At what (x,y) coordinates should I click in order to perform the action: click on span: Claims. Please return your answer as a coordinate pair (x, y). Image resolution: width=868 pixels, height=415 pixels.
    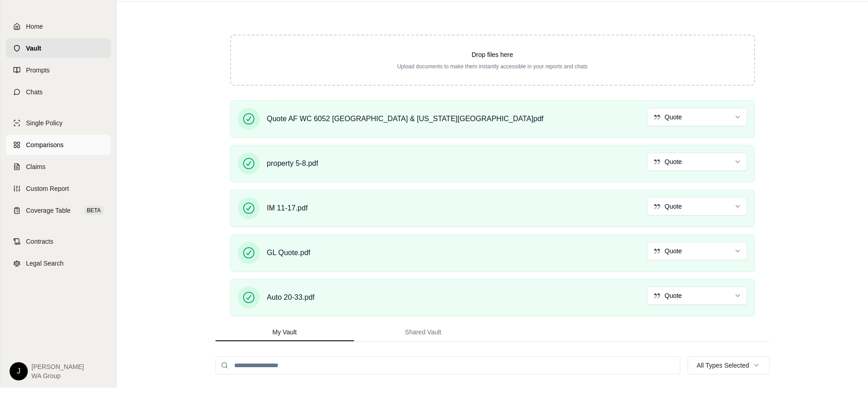
    Looking at the image, I should click on (35, 167).